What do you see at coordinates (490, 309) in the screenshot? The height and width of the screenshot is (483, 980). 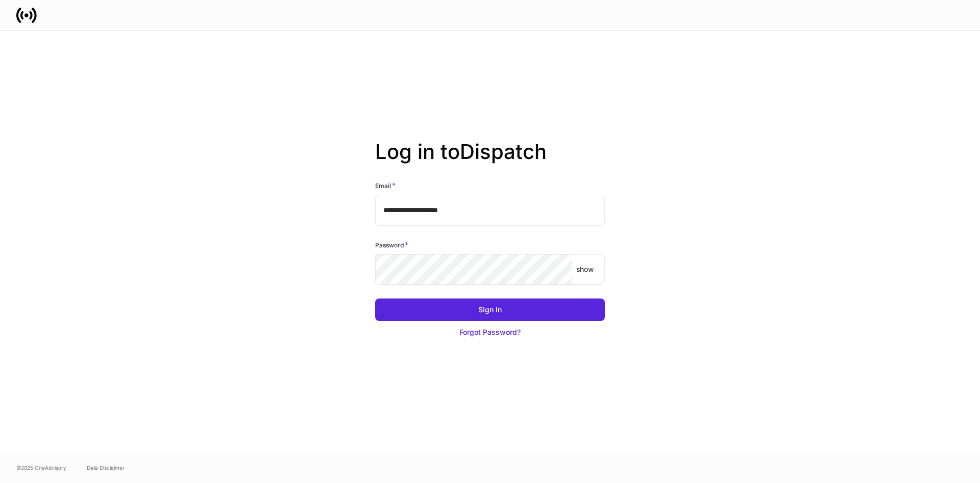 I see `div: Sign In` at bounding box center [490, 309].